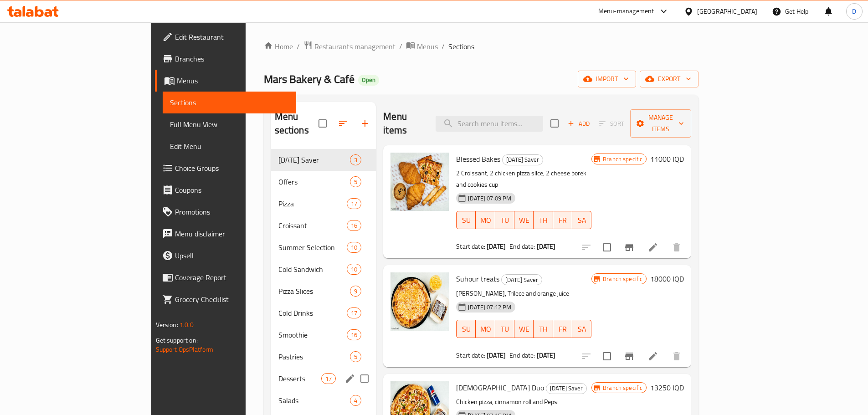  What do you see at coordinates (226, 300) in the screenshot?
I see `a: Grocery Checklist` at bounding box center [226, 300].